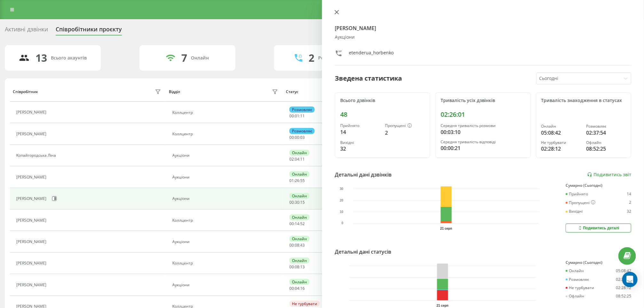 Image resolution: width=644 pixels, height=308 pixels. I want to click on div: 7, so click(185, 58).